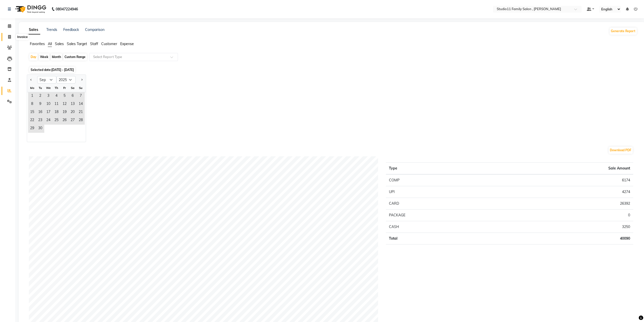 The image size is (644, 322). What do you see at coordinates (620, 150) in the screenshot?
I see `button: Download PDF` at bounding box center [620, 150].